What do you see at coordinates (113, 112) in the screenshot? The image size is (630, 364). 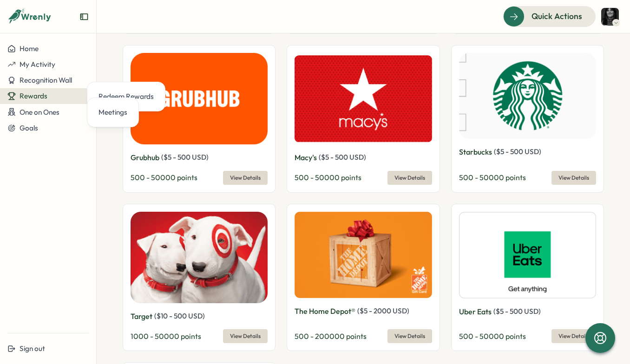 I see `a: Meetings` at bounding box center [113, 112].